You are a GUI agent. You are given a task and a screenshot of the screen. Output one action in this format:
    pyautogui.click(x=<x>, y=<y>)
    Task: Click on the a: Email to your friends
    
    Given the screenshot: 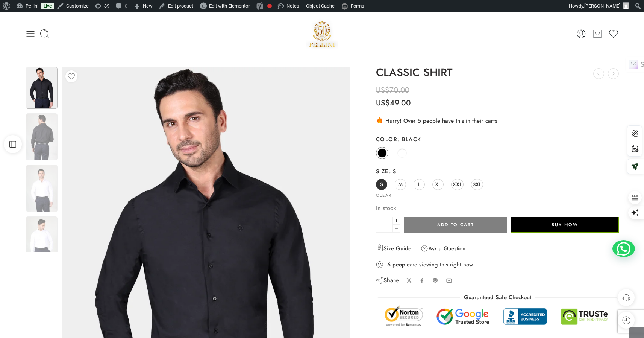 What is the action you would take?
    pyautogui.click(x=449, y=280)
    